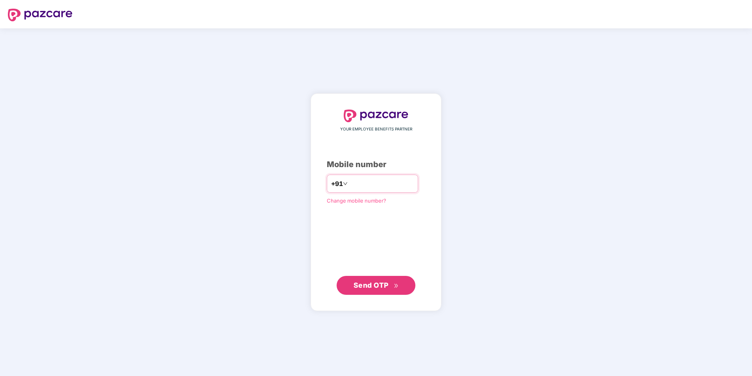 This screenshot has width=752, height=376. Describe the element at coordinates (396, 286) in the screenshot. I see `span: double-right` at that location.